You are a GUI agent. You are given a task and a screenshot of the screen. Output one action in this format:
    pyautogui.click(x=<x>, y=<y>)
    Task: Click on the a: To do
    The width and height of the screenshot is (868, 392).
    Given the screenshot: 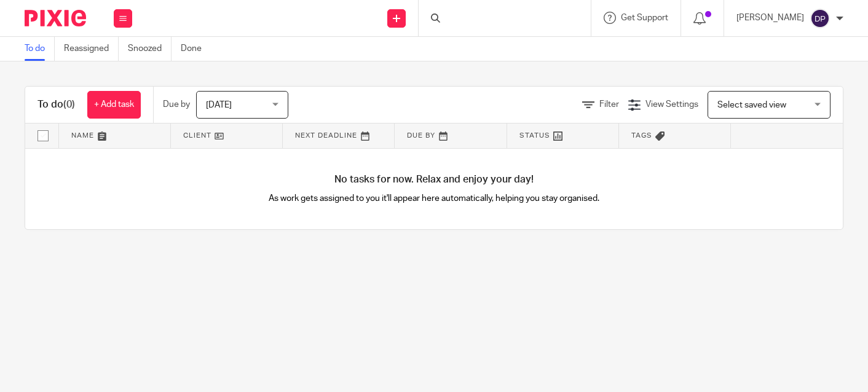 What is the action you would take?
    pyautogui.click(x=39, y=49)
    